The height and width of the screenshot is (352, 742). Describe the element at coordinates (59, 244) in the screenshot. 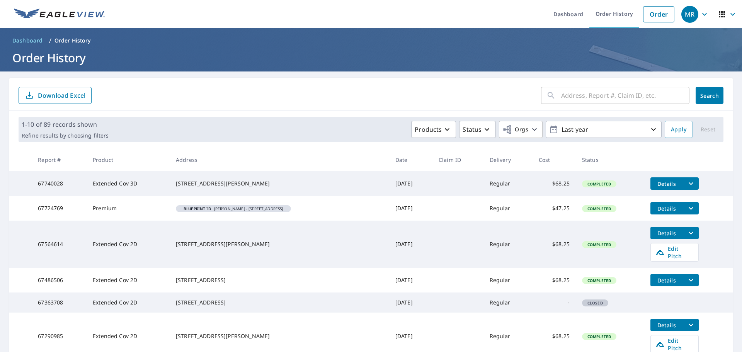

I see `td: 67564614` at that location.